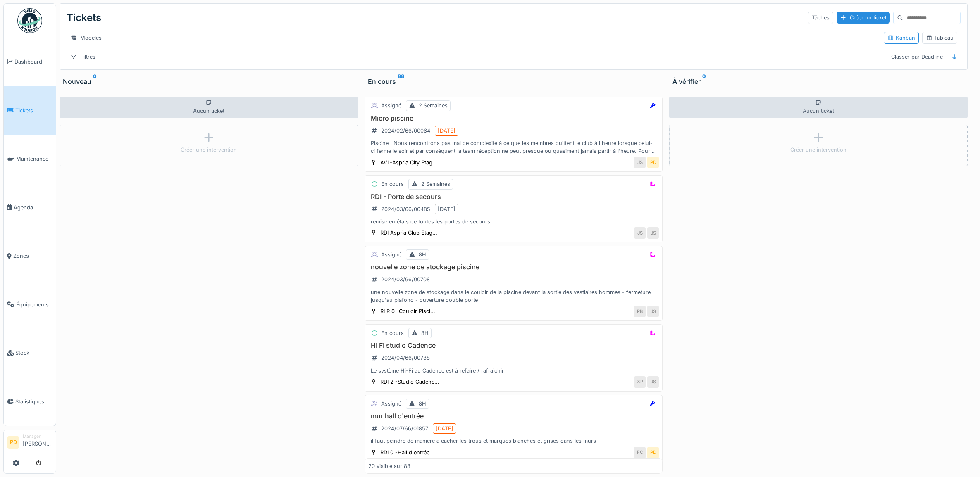  I want to click on div: Tâches, so click(821, 18).